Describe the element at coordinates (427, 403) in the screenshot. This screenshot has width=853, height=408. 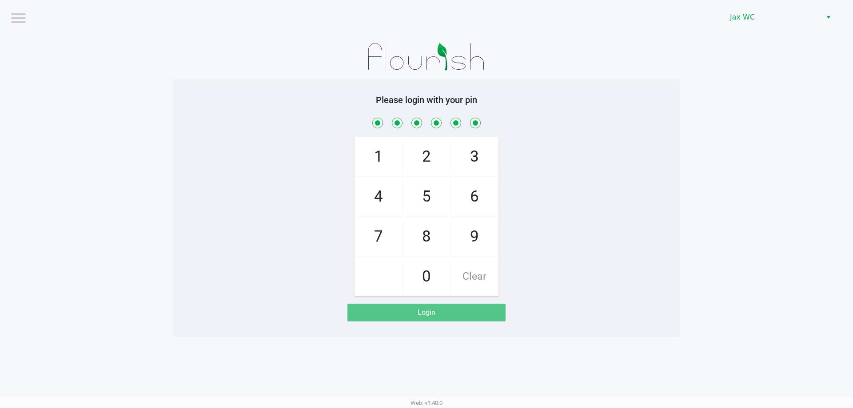
I see `span: Web: v1.40.0` at that location.